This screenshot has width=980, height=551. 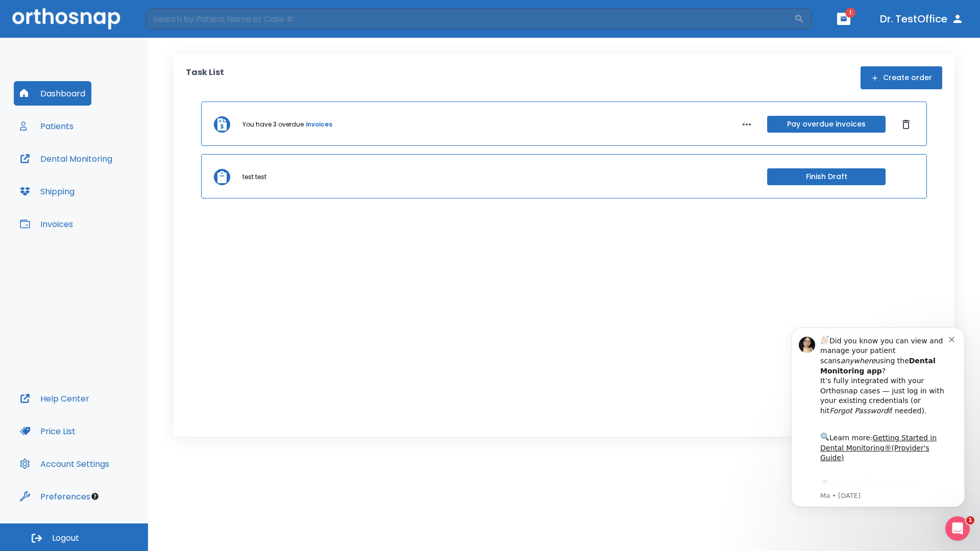 I want to click on a: Dashboard, so click(x=52, y=93).